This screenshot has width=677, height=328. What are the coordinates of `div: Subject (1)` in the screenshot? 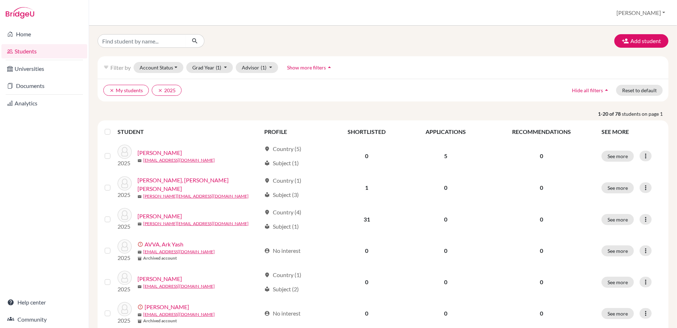 It's located at (281, 226).